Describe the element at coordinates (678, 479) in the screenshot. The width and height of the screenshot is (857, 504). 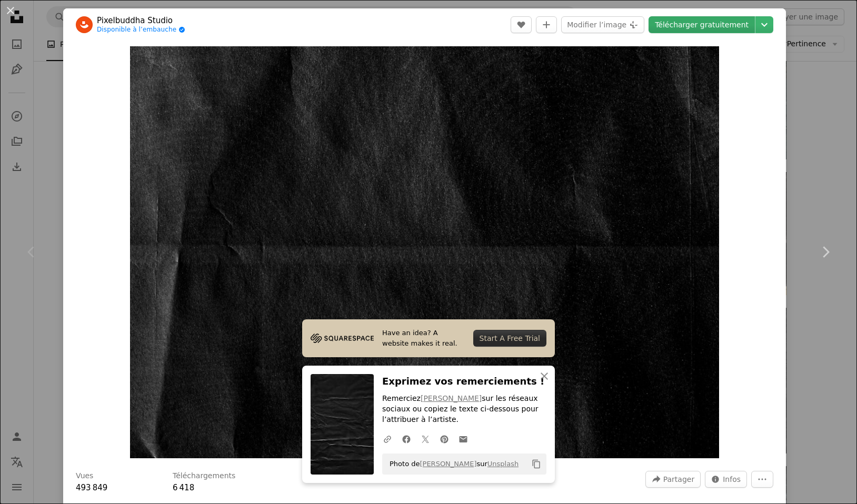
I see `span: Partager` at that location.